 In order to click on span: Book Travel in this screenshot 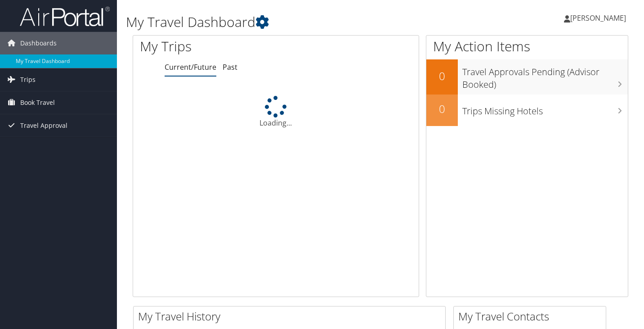, I will do `click(37, 102)`.